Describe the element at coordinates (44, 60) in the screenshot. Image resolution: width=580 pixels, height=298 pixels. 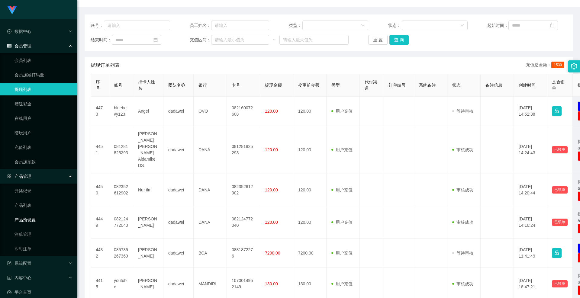
I see `a: 会员列表` at that location.